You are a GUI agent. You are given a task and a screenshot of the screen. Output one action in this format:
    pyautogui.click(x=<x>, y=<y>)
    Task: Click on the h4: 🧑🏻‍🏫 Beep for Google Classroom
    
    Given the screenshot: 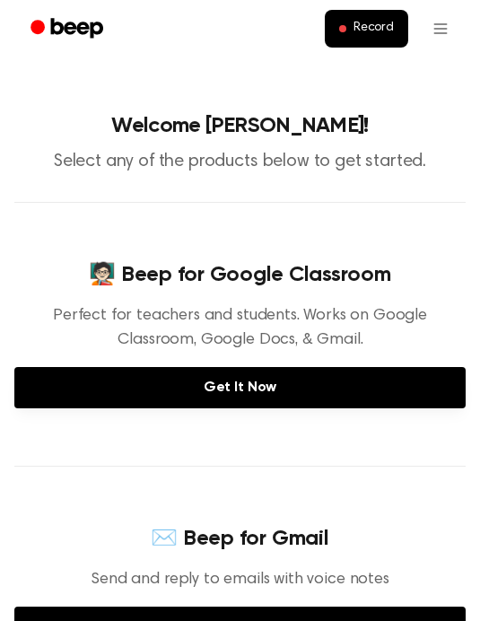 What is the action you would take?
    pyautogui.click(x=240, y=275)
    